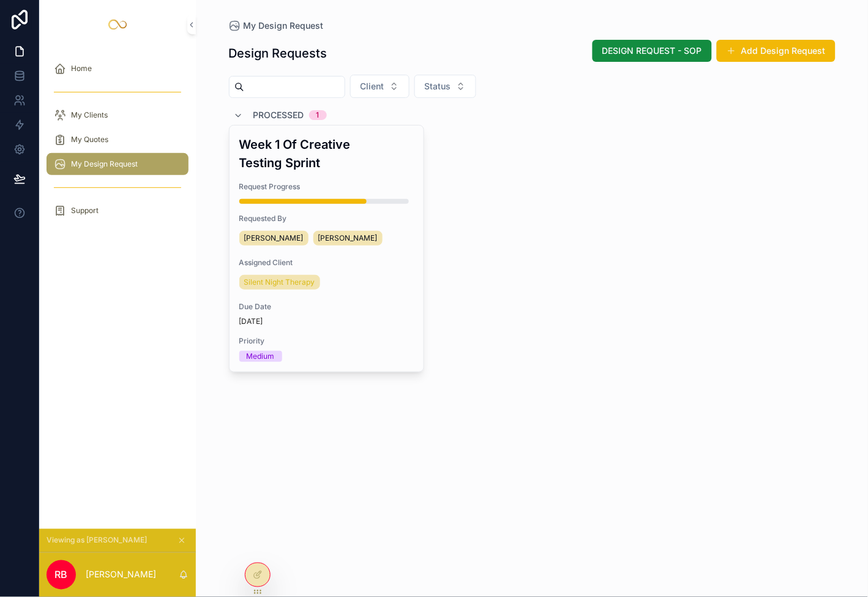 Image resolution: width=868 pixels, height=597 pixels. I want to click on h3: Week 1 Of Creative Testing Sprint, so click(327, 153).